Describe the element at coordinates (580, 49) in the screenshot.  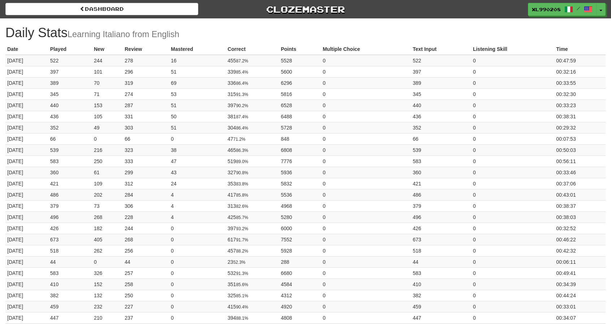
I see `th: Time` at that location.